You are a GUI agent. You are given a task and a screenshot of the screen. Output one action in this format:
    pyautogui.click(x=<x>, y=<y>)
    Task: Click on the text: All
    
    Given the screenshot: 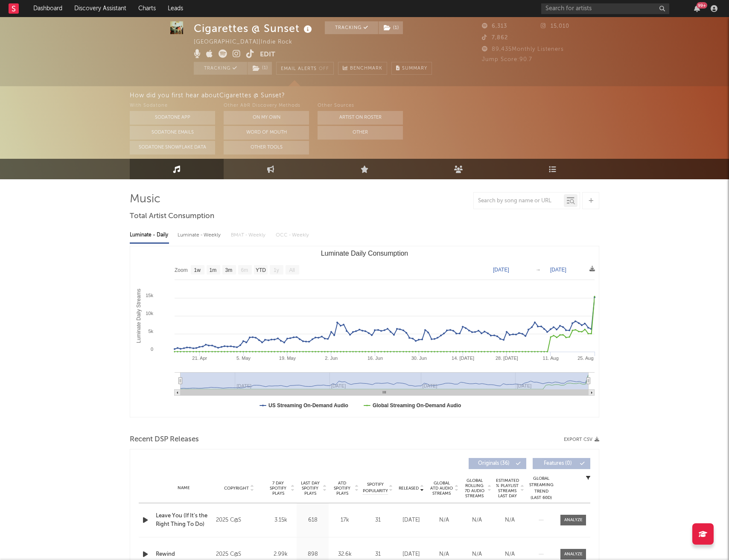 What is the action you would take?
    pyautogui.click(x=291, y=271)
    